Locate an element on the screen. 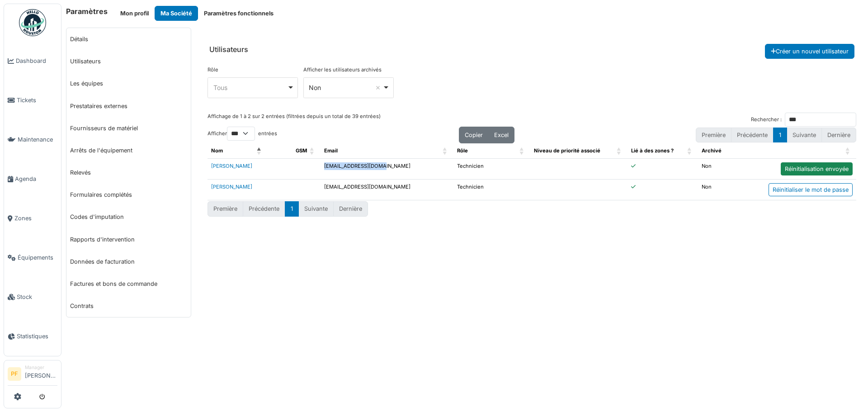 Image resolution: width=868 pixels, height=412 pixels. span: Équipements is located at coordinates (37, 257).